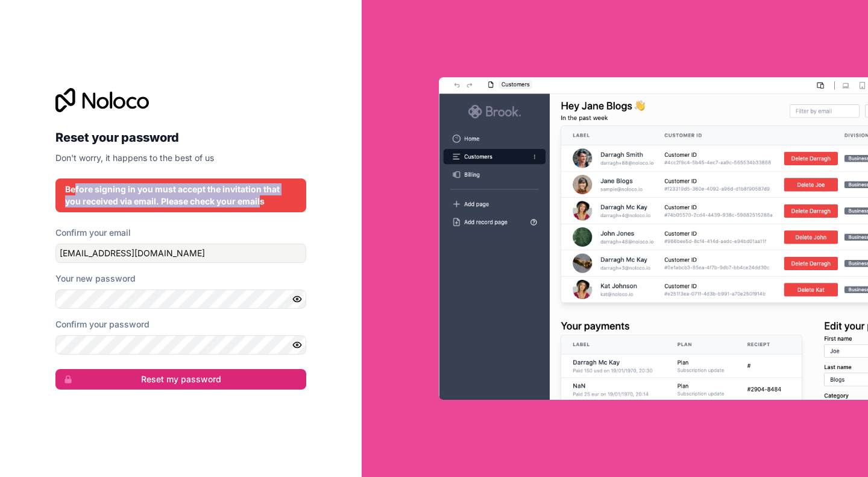 The image size is (868, 477). Describe the element at coordinates (93, 233) in the screenshot. I see `label: Confirm your email` at that location.